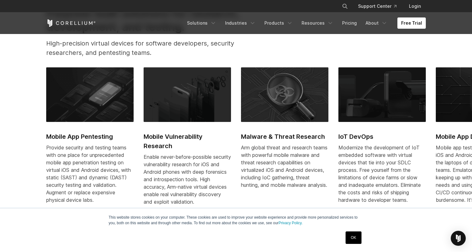  I want to click on p: This website stores cookies on your computer. These cookies are used to improve your website expe..., so click(236, 220).